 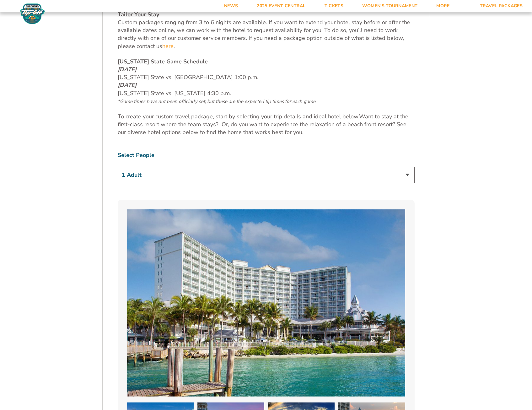 I want to click on img: Fort Myers Tip-Off, so click(x=32, y=14).